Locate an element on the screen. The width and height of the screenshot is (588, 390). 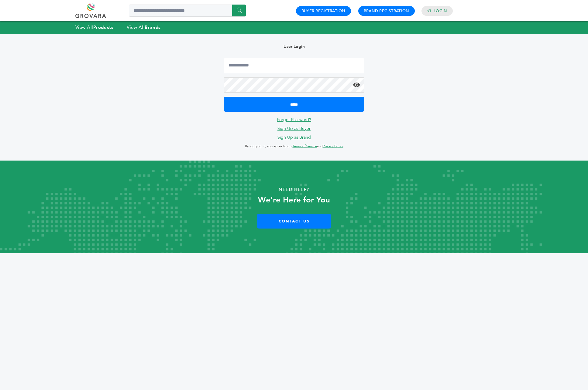
a: View AllProducts is located at coordinates (94, 27).